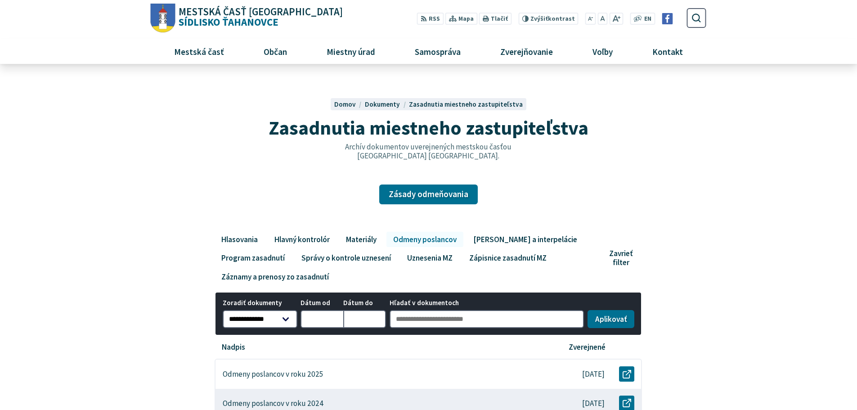 The width and height of the screenshot is (857, 410). What do you see at coordinates (275, 51) in the screenshot?
I see `a: Občan` at bounding box center [275, 51].